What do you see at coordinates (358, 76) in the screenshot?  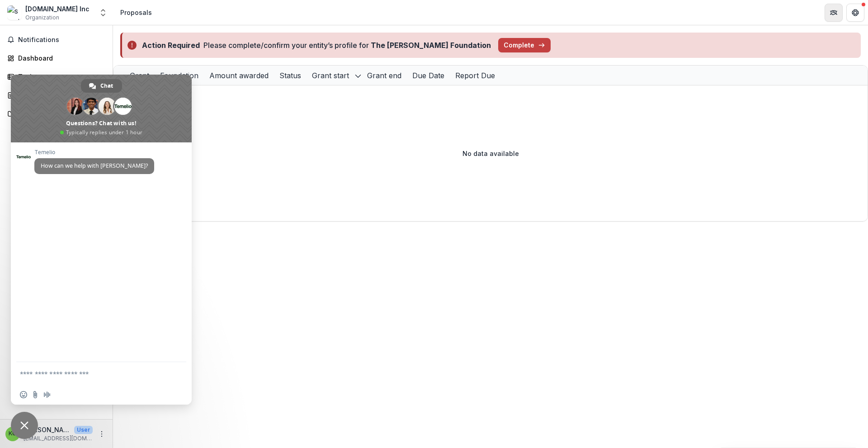 I see `svg: sorted descending` at bounding box center [358, 76].